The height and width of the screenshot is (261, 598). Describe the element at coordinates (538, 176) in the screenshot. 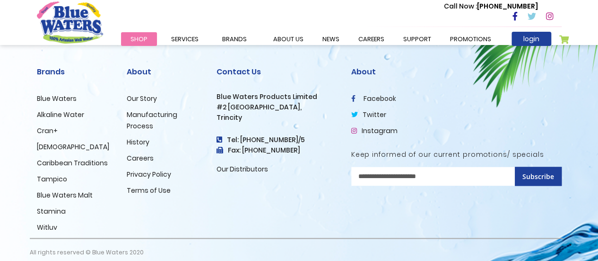

I see `button: Subscribe` at that location.